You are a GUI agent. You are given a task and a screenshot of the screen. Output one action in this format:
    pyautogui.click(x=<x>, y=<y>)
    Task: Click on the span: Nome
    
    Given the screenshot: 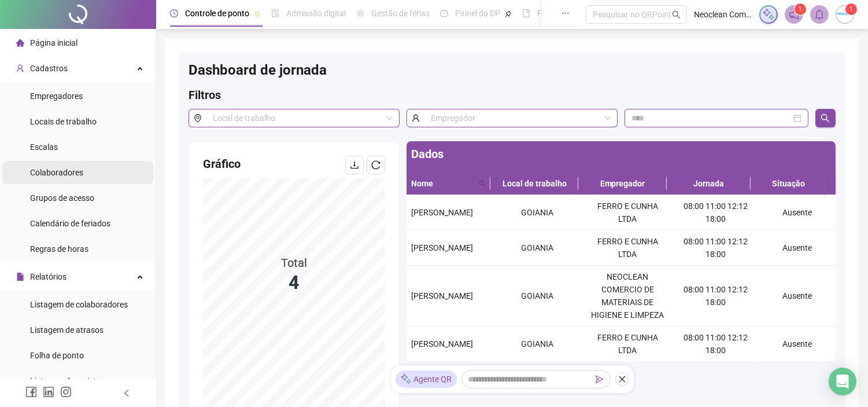 What is the action you would take?
    pyautogui.click(x=443, y=183)
    